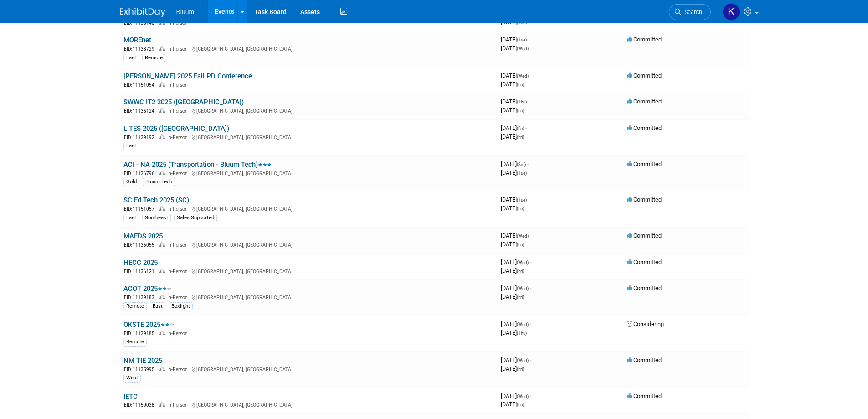  I want to click on span: EID: 11151054, so click(141, 85).